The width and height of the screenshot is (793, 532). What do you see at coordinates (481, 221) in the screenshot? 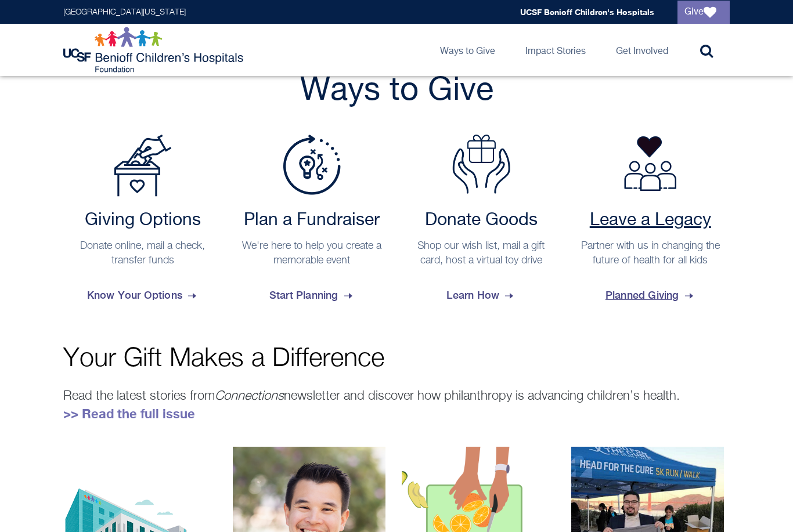
I see `h2: Donate Goods` at bounding box center [481, 221].